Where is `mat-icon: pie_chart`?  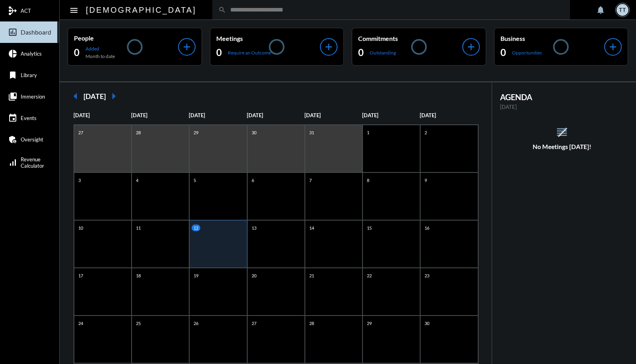
mat-icon: pie_chart is located at coordinates (13, 54).